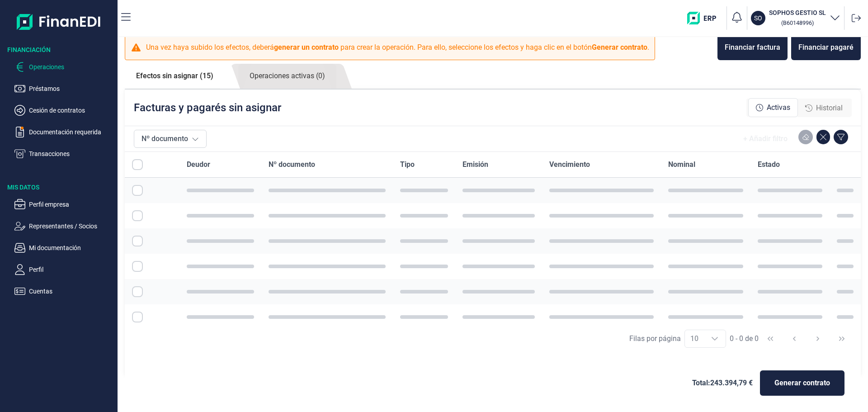 The height and width of the screenshot is (412, 868). Describe the element at coordinates (71, 110) in the screenshot. I see `p: Cesión de contratos` at that location.